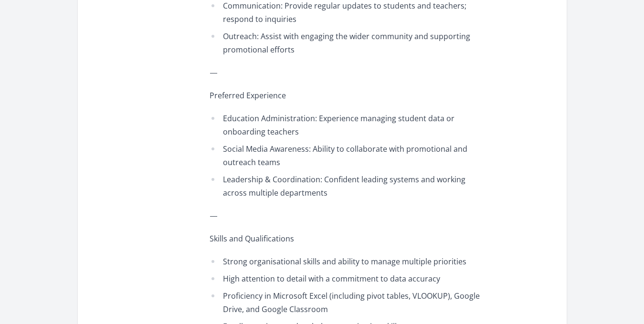 This screenshot has height=324, width=644. I want to click on li: Strong organisational skills and ability to manage multiple priorities, so click(349, 261).